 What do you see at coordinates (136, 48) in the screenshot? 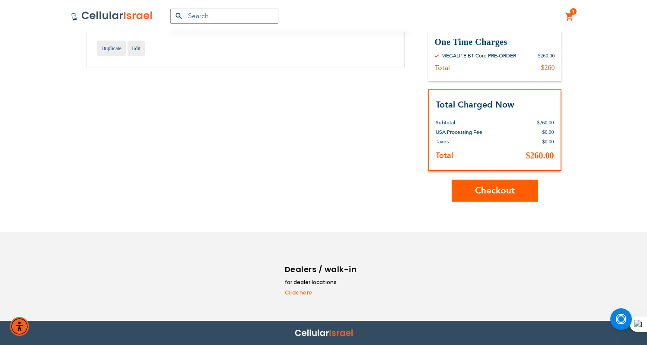
I see `span: Edit` at bounding box center [136, 48].